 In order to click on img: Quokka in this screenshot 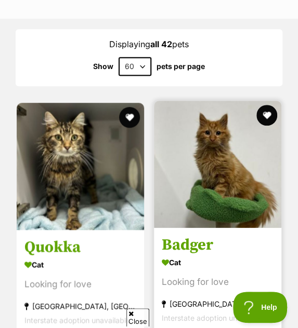, I will do `click(80, 166)`.